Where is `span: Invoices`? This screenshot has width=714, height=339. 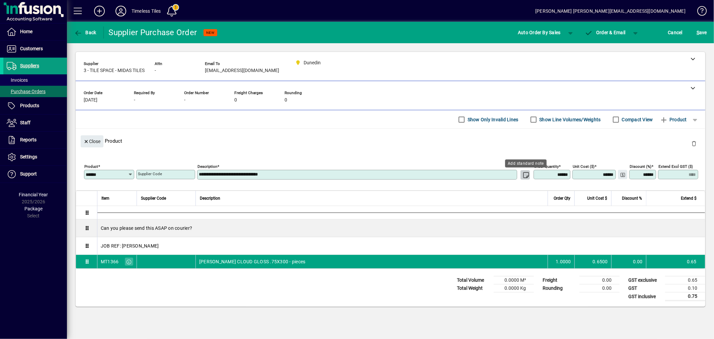
span: Invoices is located at coordinates (17, 80).